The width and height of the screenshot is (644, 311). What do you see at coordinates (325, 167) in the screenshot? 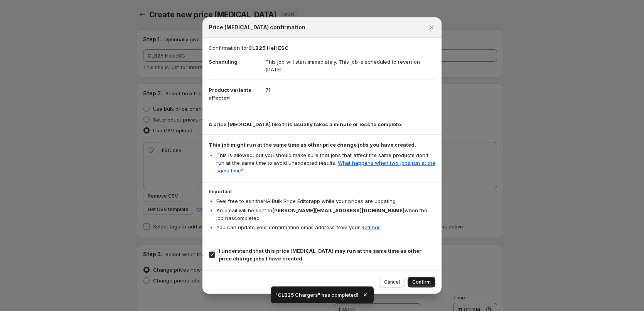
I see `a: What happens when two jobs run at the same time?` at bounding box center [325, 167].